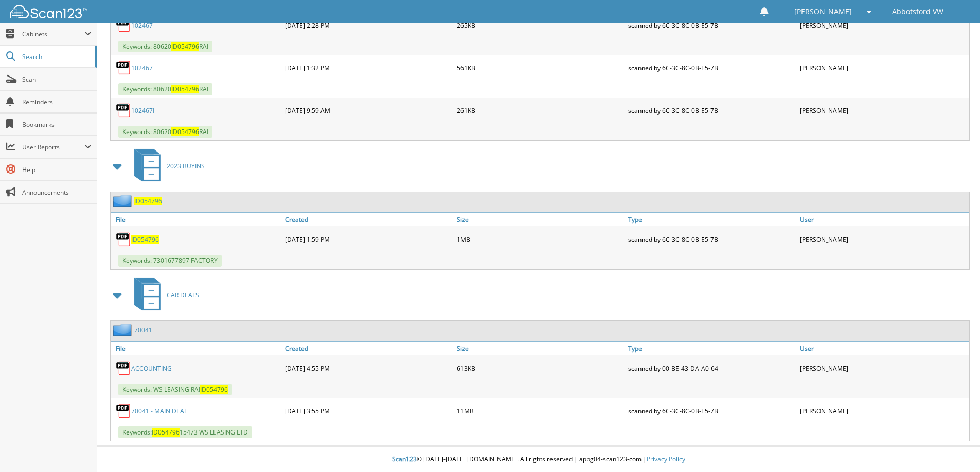 This screenshot has width=980, height=472. I want to click on span: User Reports, so click(53, 147).